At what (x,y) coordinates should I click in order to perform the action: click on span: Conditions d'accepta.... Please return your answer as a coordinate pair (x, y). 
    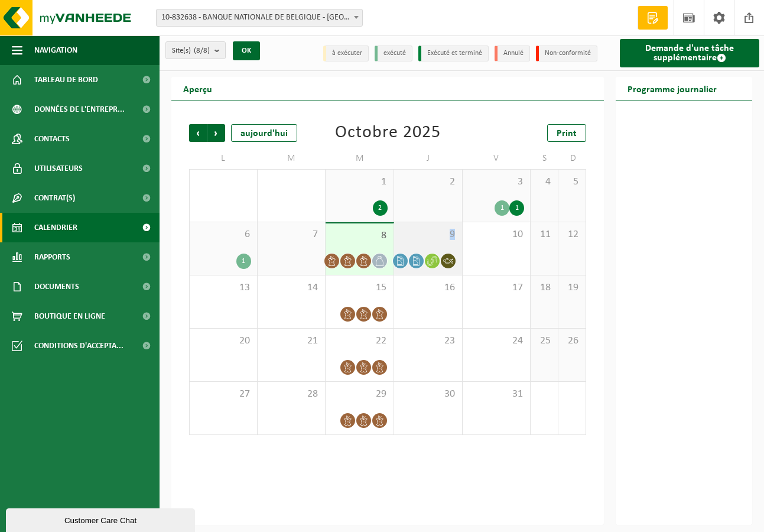
    Looking at the image, I should click on (78, 345).